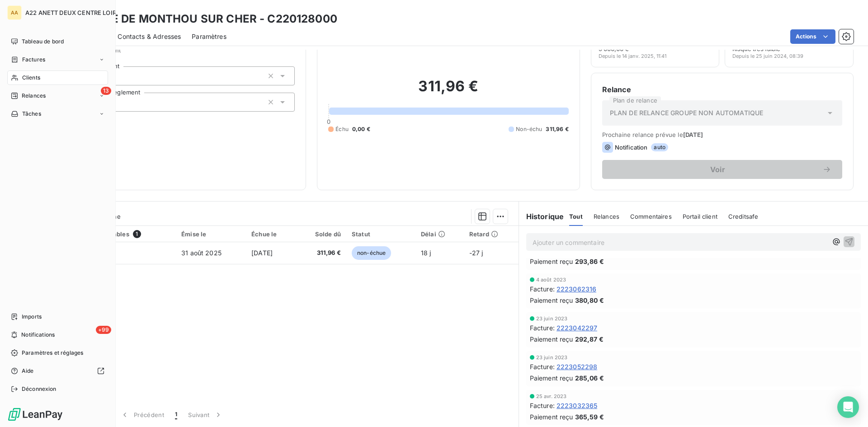 Image resolution: width=868 pixels, height=427 pixels. What do you see at coordinates (529, 129) in the screenshot?
I see `span: Non-échu` at bounding box center [529, 129].